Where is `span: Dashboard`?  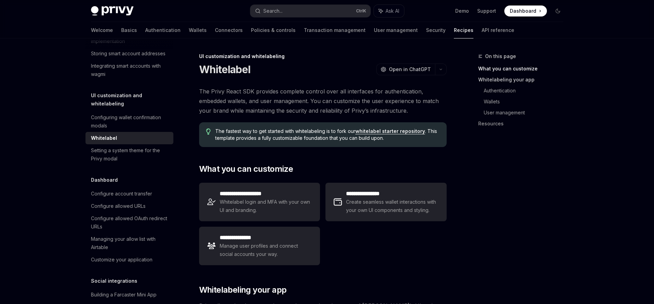
span: Dashboard is located at coordinates (523, 11).